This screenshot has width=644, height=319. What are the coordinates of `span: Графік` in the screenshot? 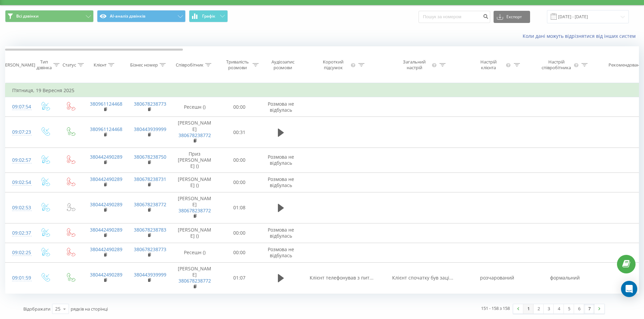 It's located at (208, 16).